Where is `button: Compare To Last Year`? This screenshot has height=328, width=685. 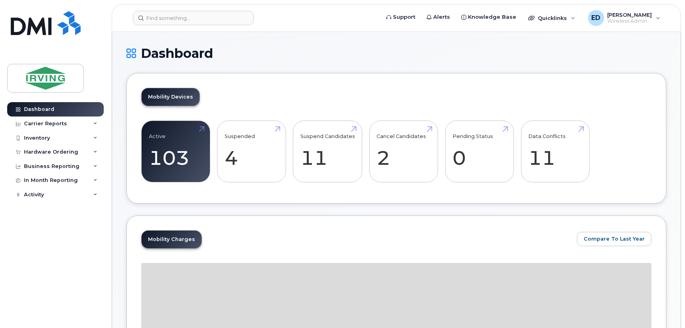
button: Compare To Last Year is located at coordinates (614, 239).